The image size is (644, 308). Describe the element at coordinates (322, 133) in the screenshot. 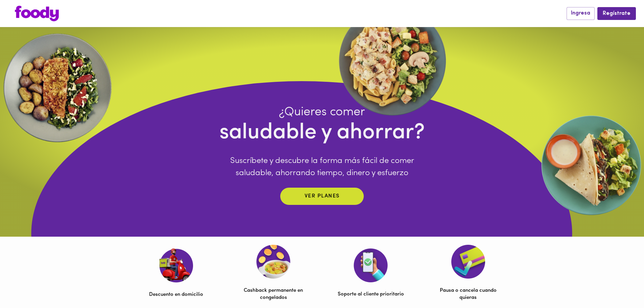

I see `h4: saludable y ahorrar?` at that location.